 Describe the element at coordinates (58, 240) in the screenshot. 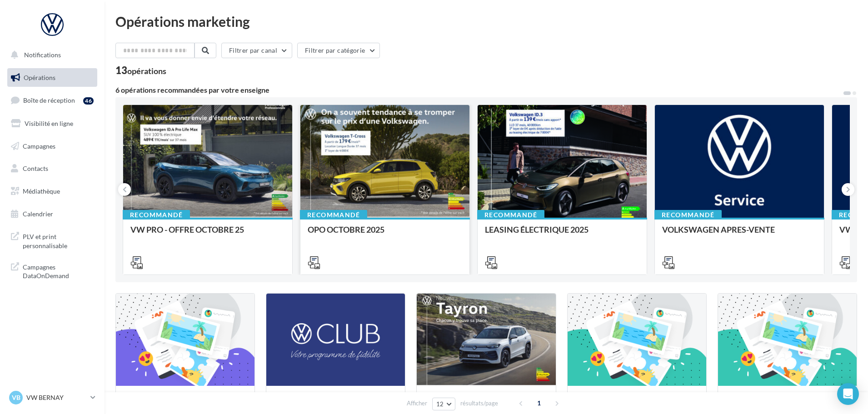

I see `span: PLV et print personnalisable` at that location.